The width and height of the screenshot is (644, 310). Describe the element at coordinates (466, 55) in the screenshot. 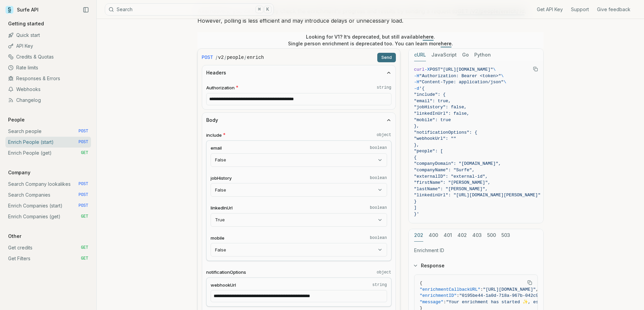

I see `button: Go` at that location.